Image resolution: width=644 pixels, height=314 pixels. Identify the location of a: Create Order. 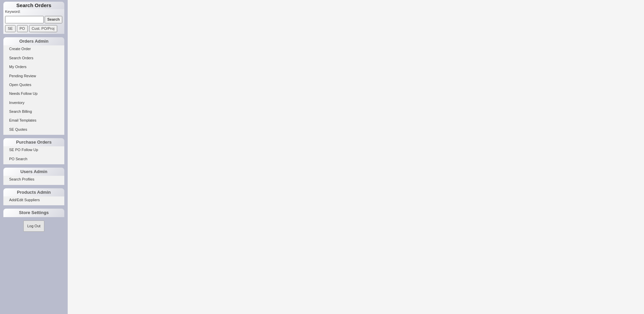
(34, 49).